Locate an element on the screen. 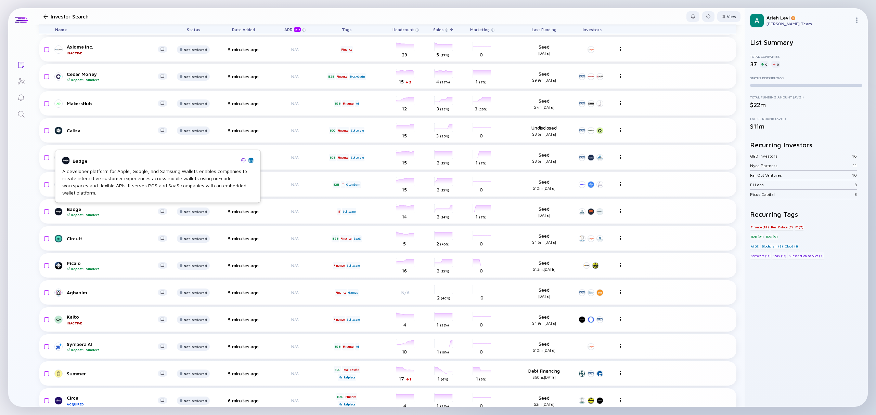  div: Status Distribution is located at coordinates (806, 78).